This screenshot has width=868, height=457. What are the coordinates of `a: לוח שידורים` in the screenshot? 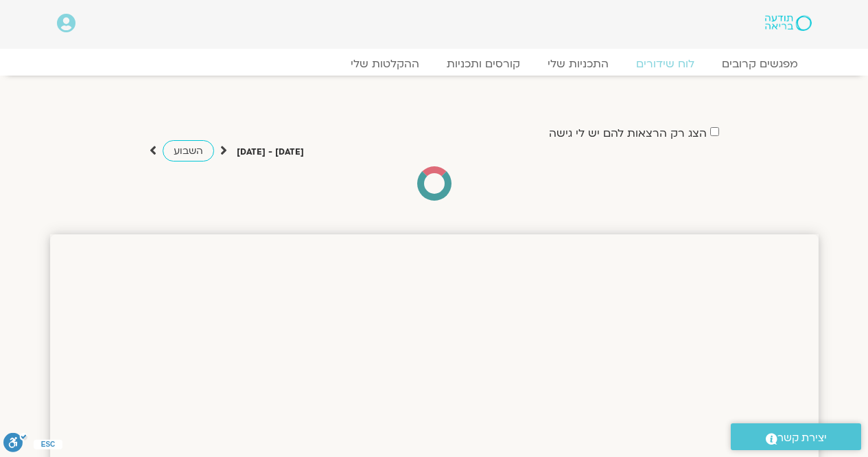 It's located at (665, 64).